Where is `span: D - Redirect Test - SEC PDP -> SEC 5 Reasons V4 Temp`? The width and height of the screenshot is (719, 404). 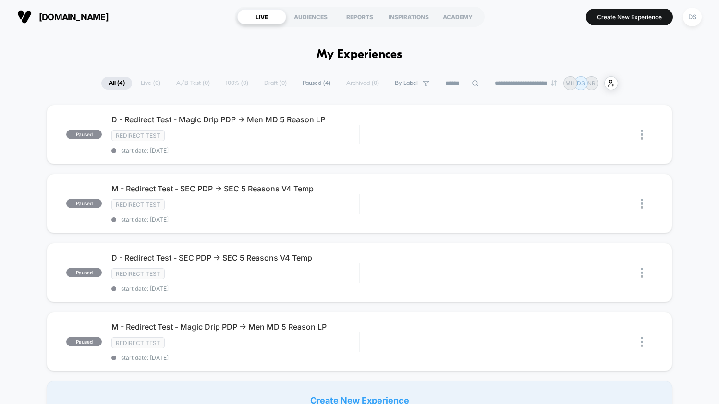 span: D - Redirect Test - SEC PDP -> SEC 5 Reasons V4 Temp is located at coordinates (235, 258).